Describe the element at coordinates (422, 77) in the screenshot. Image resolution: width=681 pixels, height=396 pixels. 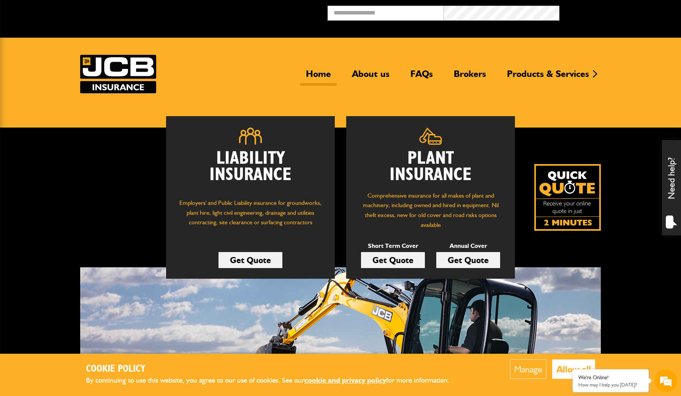
I see `a: FAQs` at that location.